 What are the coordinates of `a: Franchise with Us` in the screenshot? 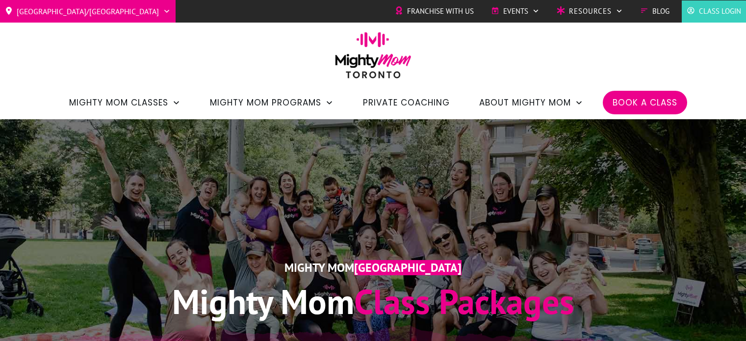 It's located at (434, 11).